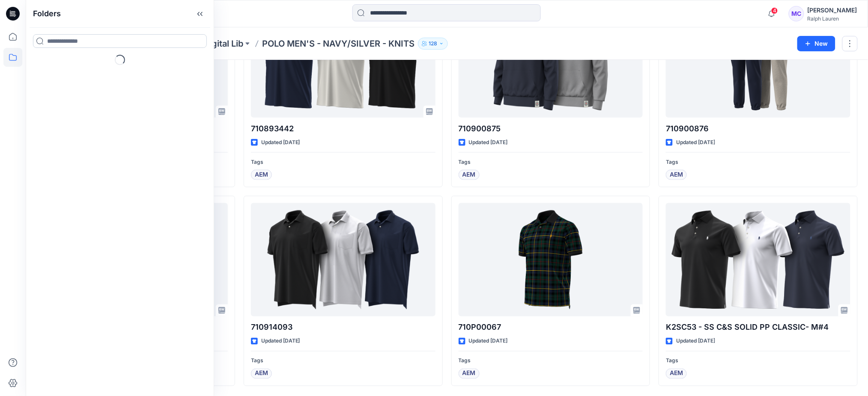  Describe the element at coordinates (832, 19) in the screenshot. I see `div: Ralph Lauren` at that location.